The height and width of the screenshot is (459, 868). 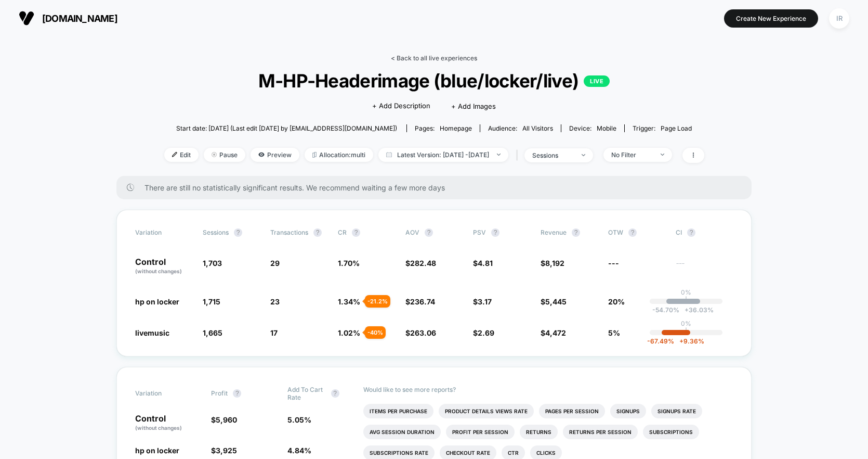 What do you see at coordinates (617, 301) in the screenshot?
I see `span: 20%` at bounding box center [617, 301].